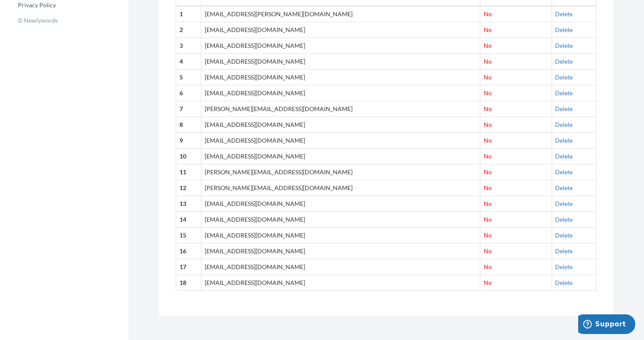 The image size is (644, 340). Describe the element at coordinates (188, 93) in the screenshot. I see `th: 6` at that location.